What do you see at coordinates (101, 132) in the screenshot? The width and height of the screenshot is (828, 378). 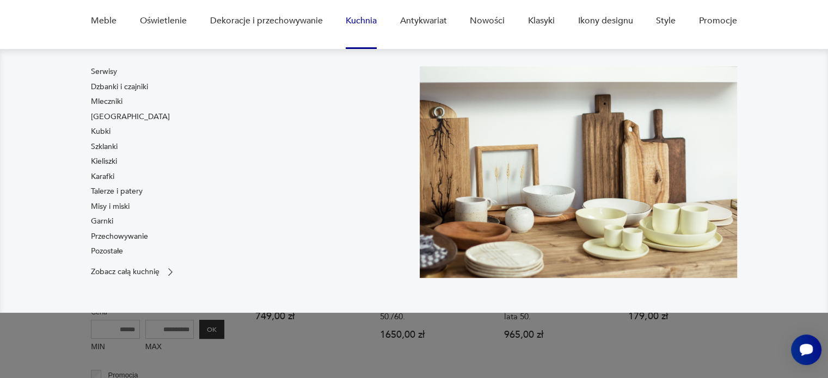 I see `a: Kubki` at bounding box center [101, 132].